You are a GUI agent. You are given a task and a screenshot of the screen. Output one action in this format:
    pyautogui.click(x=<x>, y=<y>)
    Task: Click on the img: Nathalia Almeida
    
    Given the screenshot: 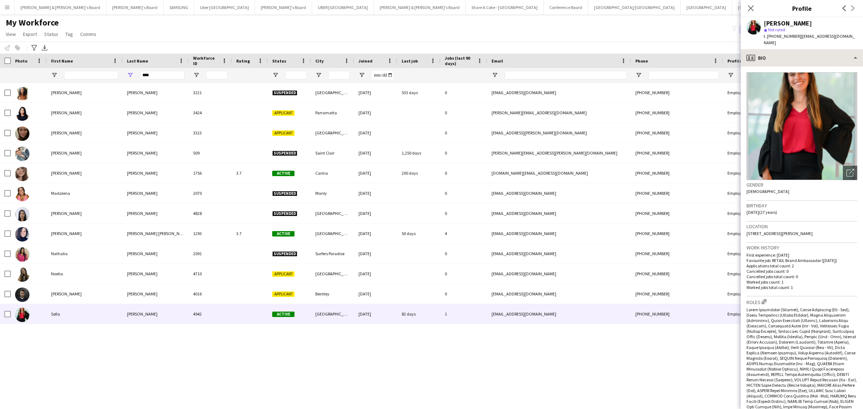 What is the action you would take?
    pyautogui.click(x=22, y=255)
    